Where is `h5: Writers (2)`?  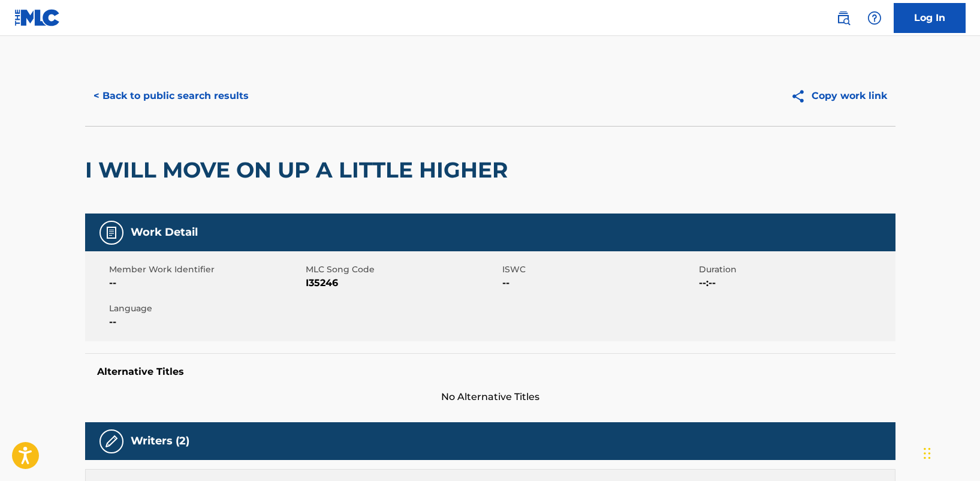
h5: Writers (2) is located at coordinates (160, 441).